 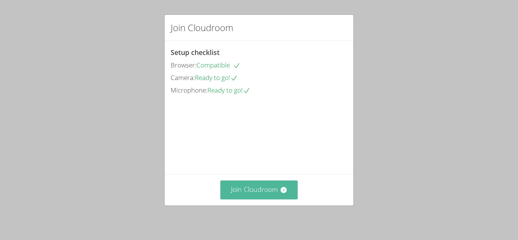 I want to click on span: Camera:, so click(x=183, y=77).